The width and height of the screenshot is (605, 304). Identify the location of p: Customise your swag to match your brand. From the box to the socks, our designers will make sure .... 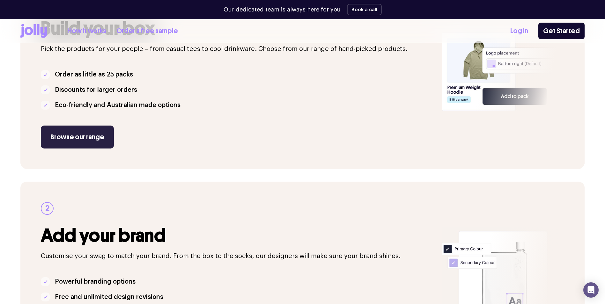
(237, 257).